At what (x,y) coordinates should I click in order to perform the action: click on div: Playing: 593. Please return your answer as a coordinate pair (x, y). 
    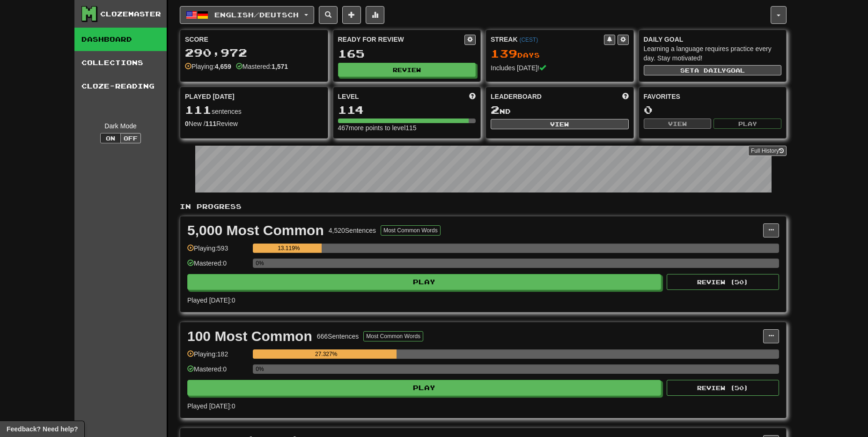
    Looking at the image, I should click on (218, 251).